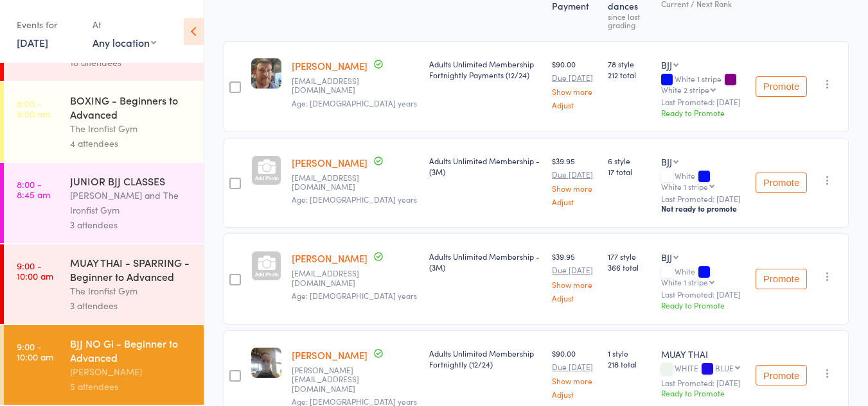 Image resolution: width=868 pixels, height=406 pixels. Describe the element at coordinates (131, 386) in the screenshot. I see `div: 5 attendees` at that location.